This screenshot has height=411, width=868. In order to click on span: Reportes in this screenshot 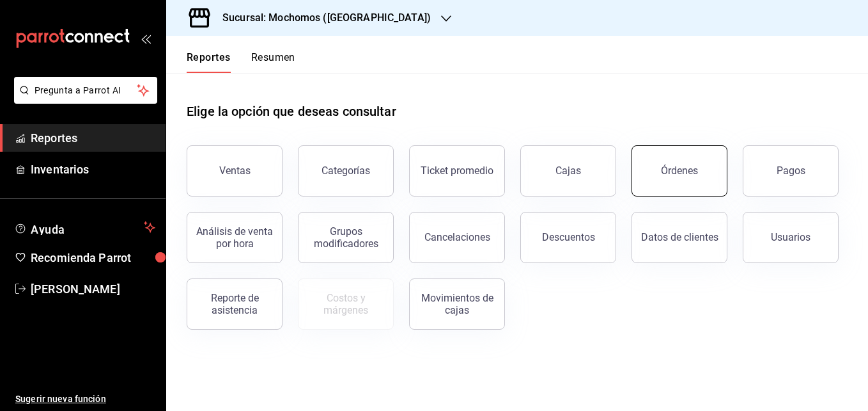, I will do `click(93, 138)`.